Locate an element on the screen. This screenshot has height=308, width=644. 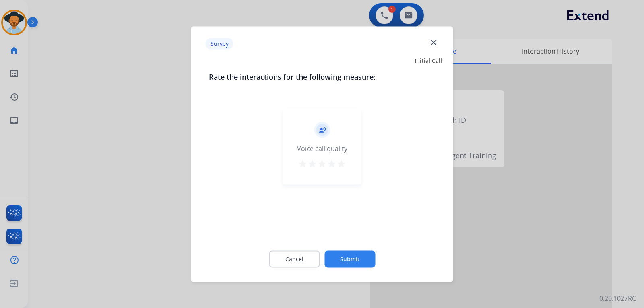
mat-icon: close is located at coordinates (434, 42).